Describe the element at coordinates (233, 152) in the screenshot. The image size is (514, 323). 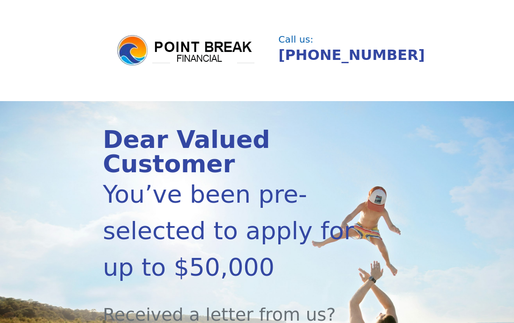
I see `div: Dear Valued Customer` at that location.